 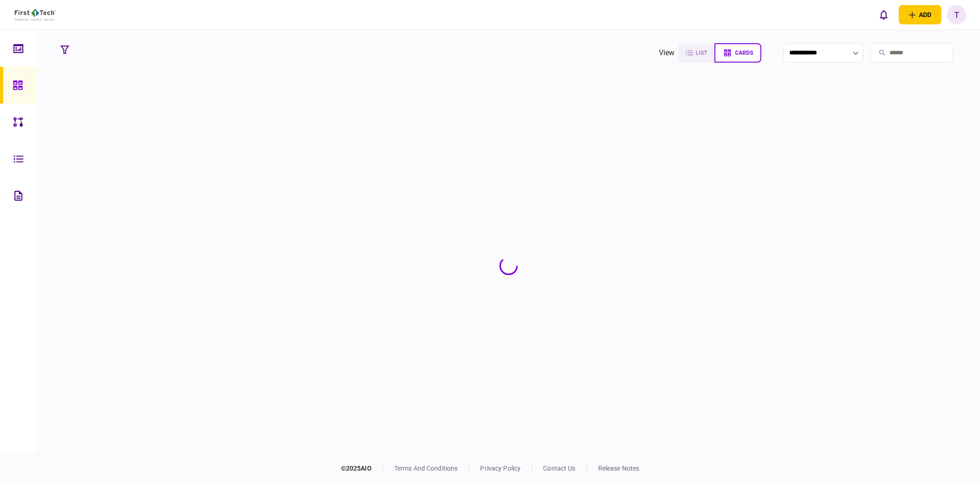 What do you see at coordinates (362, 468) in the screenshot?
I see `div: © 2025 AIO` at bounding box center [362, 468].